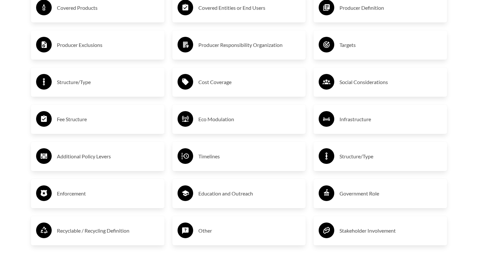 The image size is (478, 260). I want to click on h3: Covered Entities or End Users, so click(249, 8).